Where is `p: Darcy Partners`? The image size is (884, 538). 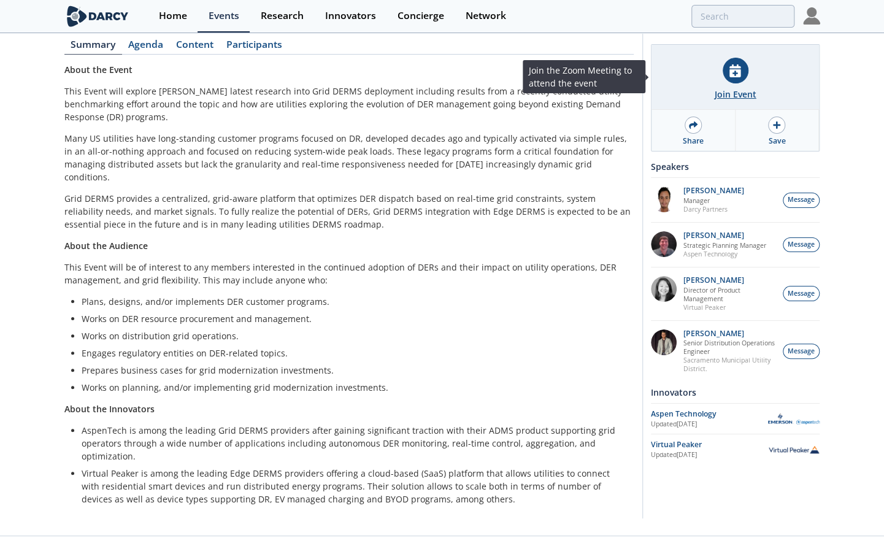
p: Darcy Partners is located at coordinates (713, 209).